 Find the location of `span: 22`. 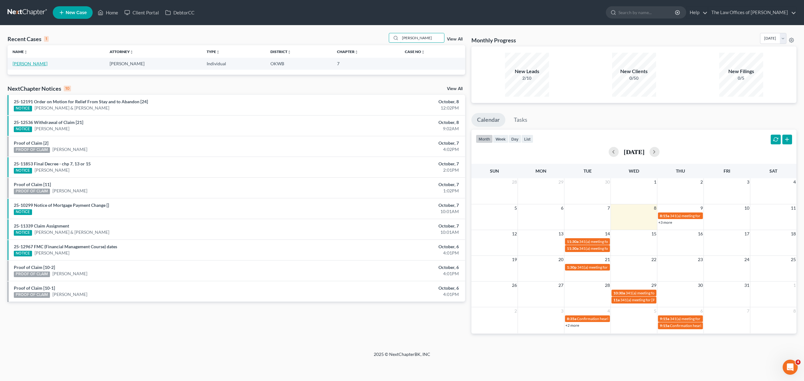

span: 22 is located at coordinates (654, 260).